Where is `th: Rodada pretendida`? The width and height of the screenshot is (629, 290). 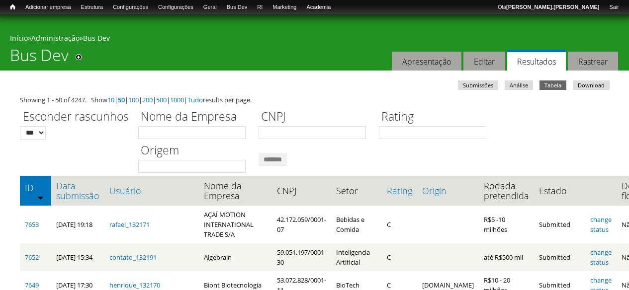 th: Rodada pretendida is located at coordinates (506, 191).